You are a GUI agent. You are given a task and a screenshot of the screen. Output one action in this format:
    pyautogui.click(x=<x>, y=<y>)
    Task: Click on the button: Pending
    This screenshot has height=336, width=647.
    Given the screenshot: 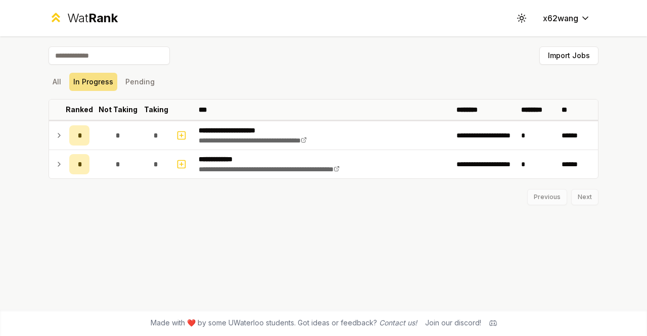 What is the action you would take?
    pyautogui.click(x=140, y=82)
    